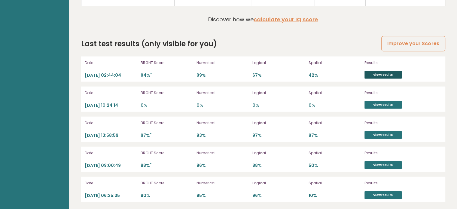 Image resolution: width=457 pixels, height=209 pixels. I want to click on p: 84%, so click(167, 75).